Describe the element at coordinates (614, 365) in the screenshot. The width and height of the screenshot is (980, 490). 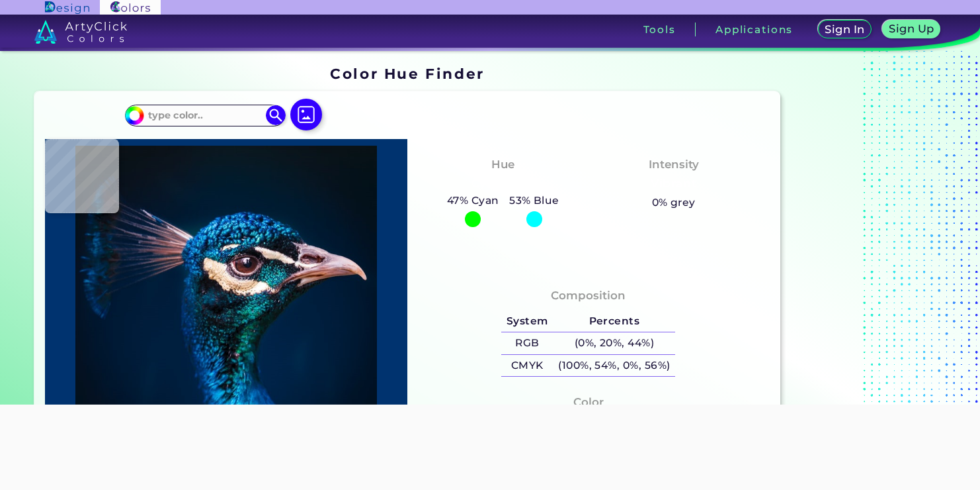
I see `h5: (100%, 54%, 0%, 56%)` at that location.